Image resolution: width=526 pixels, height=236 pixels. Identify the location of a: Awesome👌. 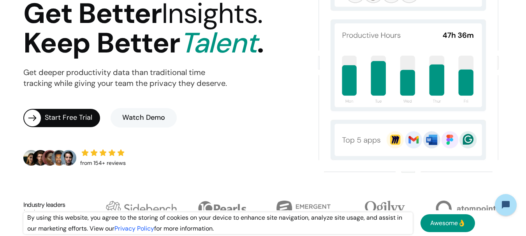
(448, 224).